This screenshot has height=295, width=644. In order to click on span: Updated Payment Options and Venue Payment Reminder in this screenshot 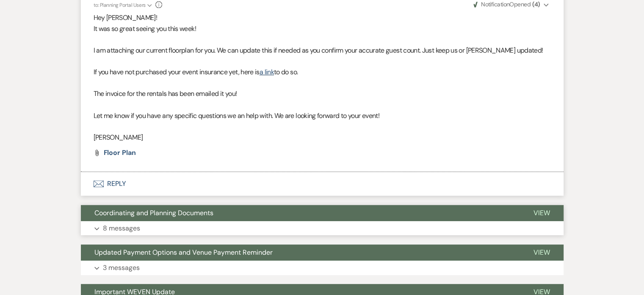, I will do `click(183, 252)`.